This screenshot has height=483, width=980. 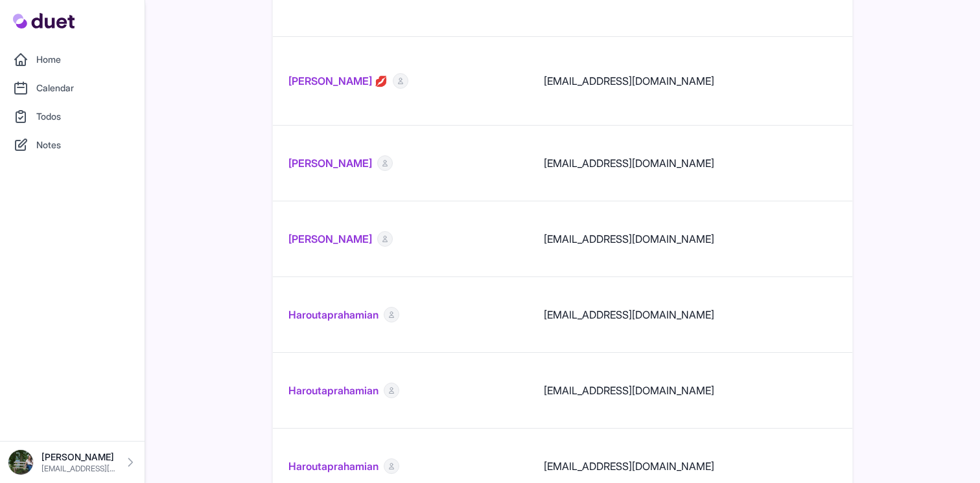 What do you see at coordinates (72, 116) in the screenshot?
I see `a: Todos` at bounding box center [72, 116].